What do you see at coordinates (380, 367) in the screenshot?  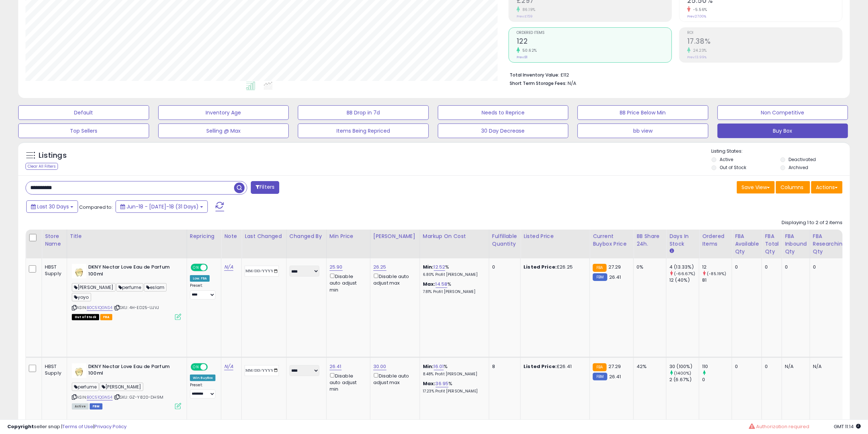 I see `a: 30.00` at bounding box center [380, 367].